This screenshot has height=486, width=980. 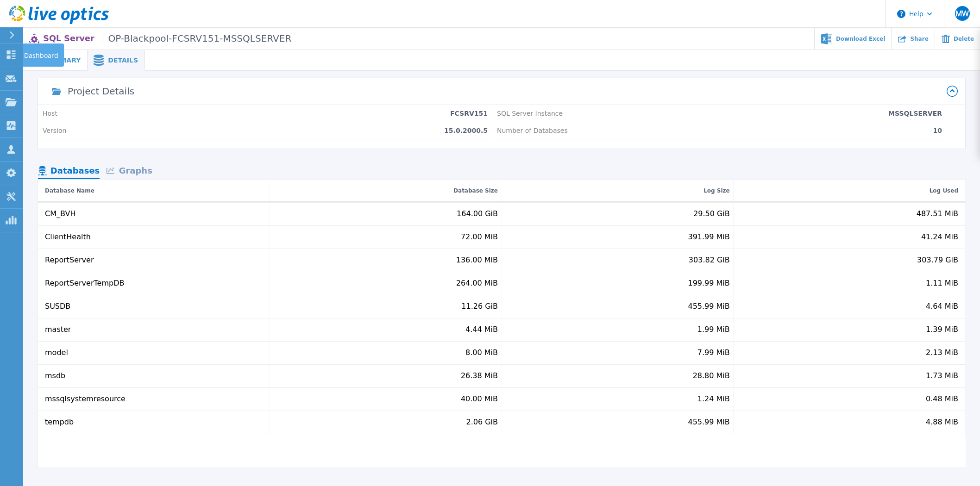 What do you see at coordinates (69, 171) in the screenshot?
I see `div: Databases` at bounding box center [69, 171].